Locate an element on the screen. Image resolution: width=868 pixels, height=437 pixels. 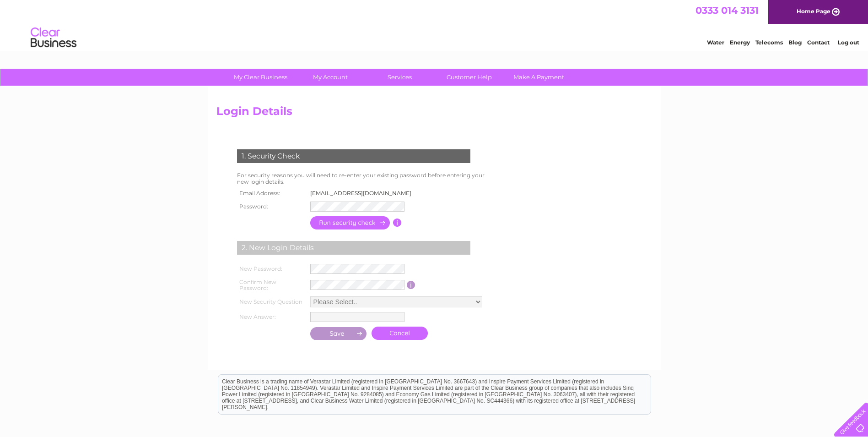
th: New Password: is located at coordinates (272, 269).